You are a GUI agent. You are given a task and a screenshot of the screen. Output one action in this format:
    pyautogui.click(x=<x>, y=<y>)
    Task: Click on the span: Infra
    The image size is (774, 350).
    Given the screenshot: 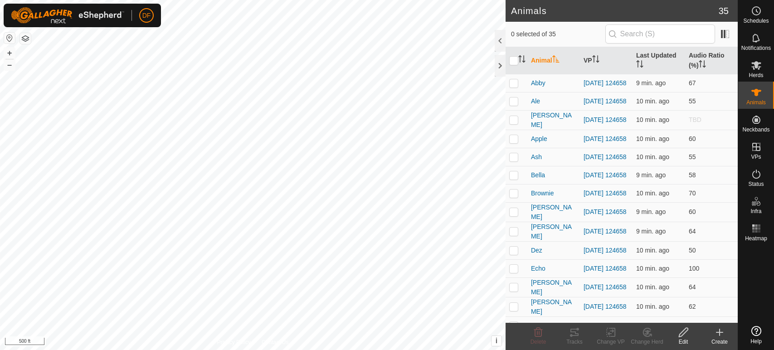 What is the action you would take?
    pyautogui.click(x=756, y=211)
    